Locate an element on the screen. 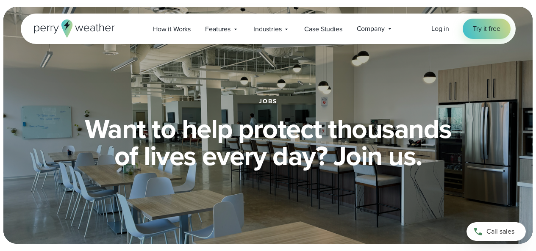 The height and width of the screenshot is (251, 536). span: Call sales is located at coordinates (501, 232).